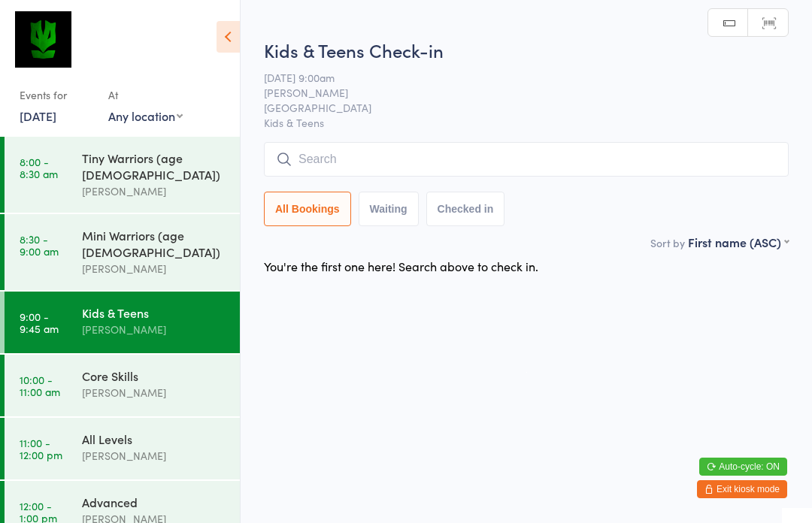 The width and height of the screenshot is (812, 523). I want to click on img: Krav Maga Defence Institute, so click(42, 39).